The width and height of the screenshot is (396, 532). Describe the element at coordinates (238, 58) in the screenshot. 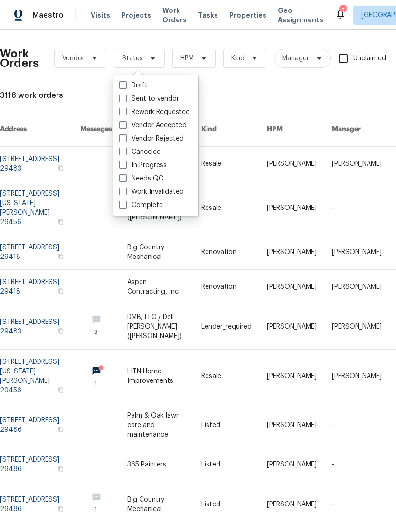

I see `span: Kind` at that location.